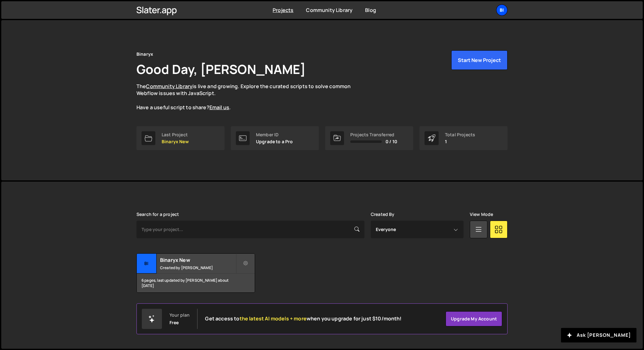 This screenshot has width=644, height=350. What do you see at coordinates (502, 10) in the screenshot?
I see `a: Bi` at bounding box center [502, 10].